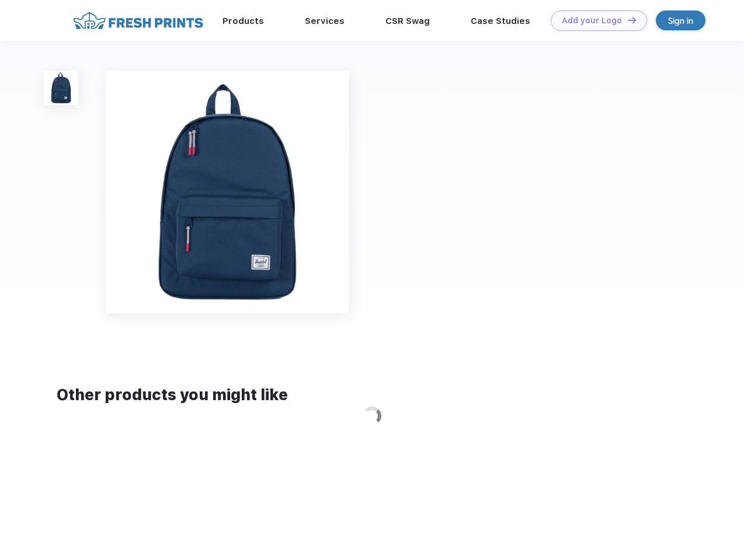 The image size is (744, 560). What do you see at coordinates (227, 192) in the screenshot?
I see `img: func=resize&h=640` at bounding box center [227, 192].